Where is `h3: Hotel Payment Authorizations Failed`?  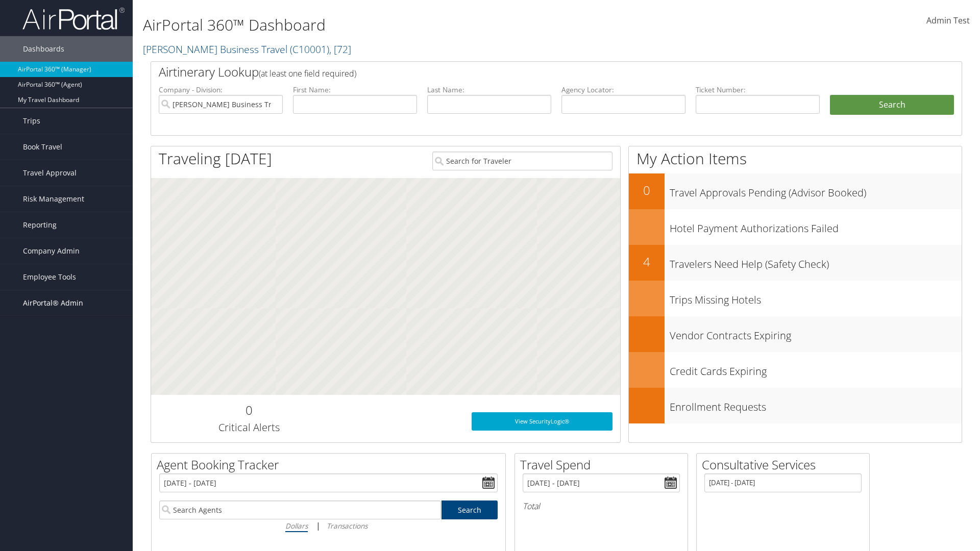
h3: Hotel Payment Authorizations Failed is located at coordinates (816, 226).